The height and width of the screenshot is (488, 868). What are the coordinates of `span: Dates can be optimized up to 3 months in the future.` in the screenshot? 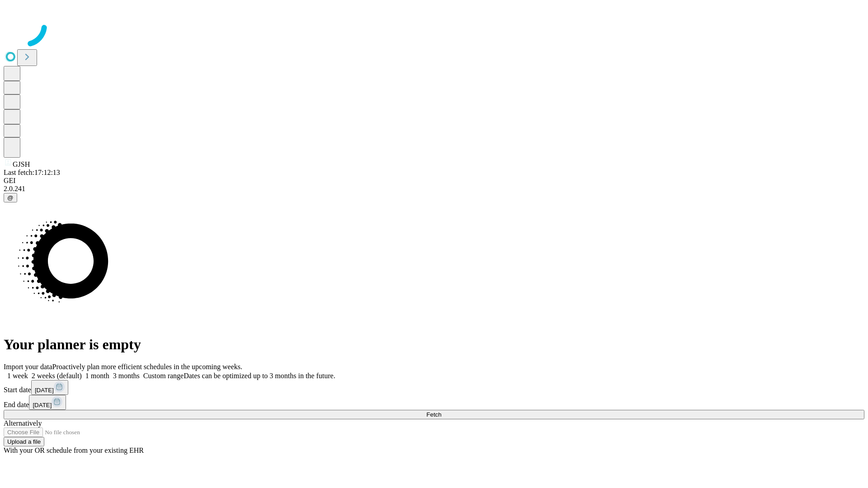 It's located at (259, 376).